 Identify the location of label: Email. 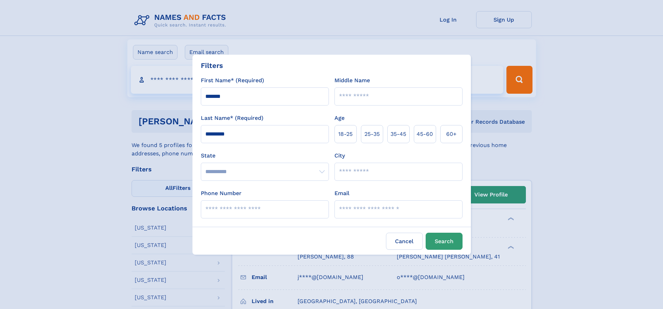
(342, 193).